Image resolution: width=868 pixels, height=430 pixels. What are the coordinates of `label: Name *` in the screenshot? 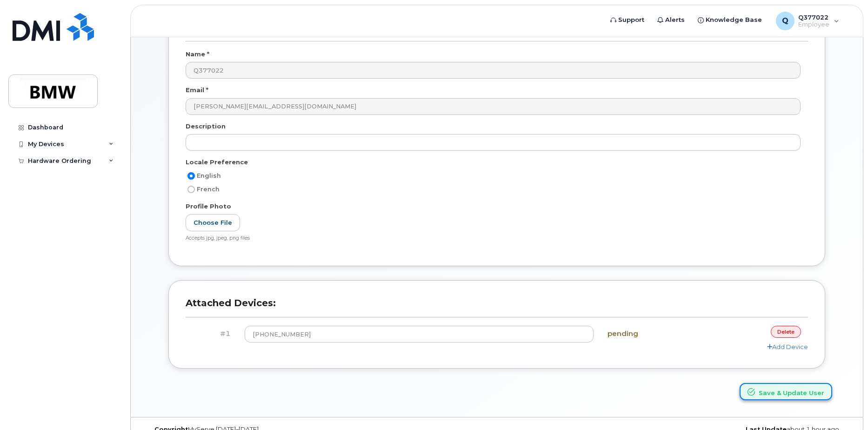 It's located at (197, 54).